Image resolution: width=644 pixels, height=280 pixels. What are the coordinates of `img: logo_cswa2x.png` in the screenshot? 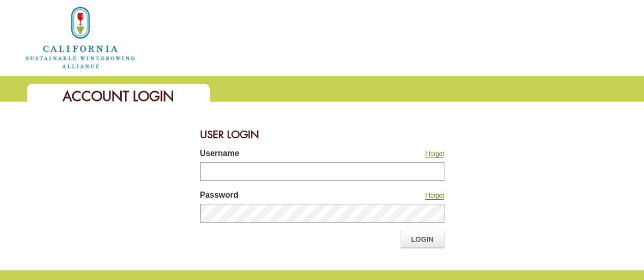 It's located at (81, 38).